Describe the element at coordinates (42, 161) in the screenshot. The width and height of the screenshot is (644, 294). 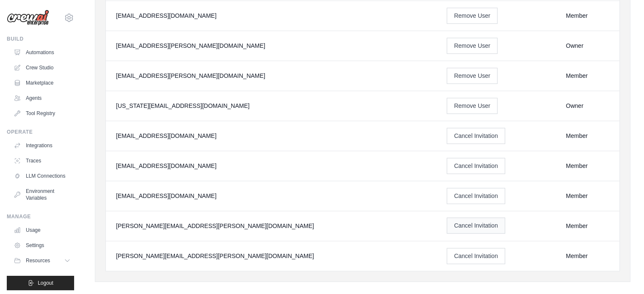
I see `a: Traces` at that location.